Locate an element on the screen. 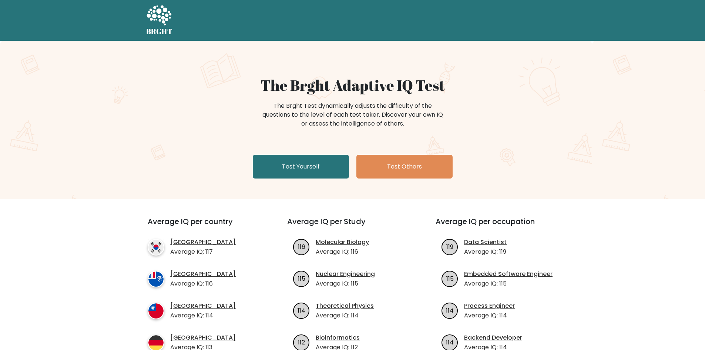  a: Data Scientist is located at coordinates (485, 242).